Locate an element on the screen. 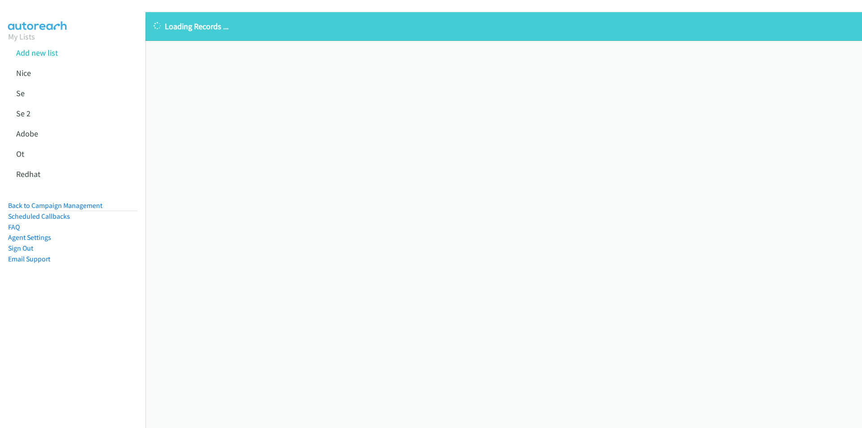 This screenshot has height=428, width=862. a: Back to Campaign Management is located at coordinates (55, 205).